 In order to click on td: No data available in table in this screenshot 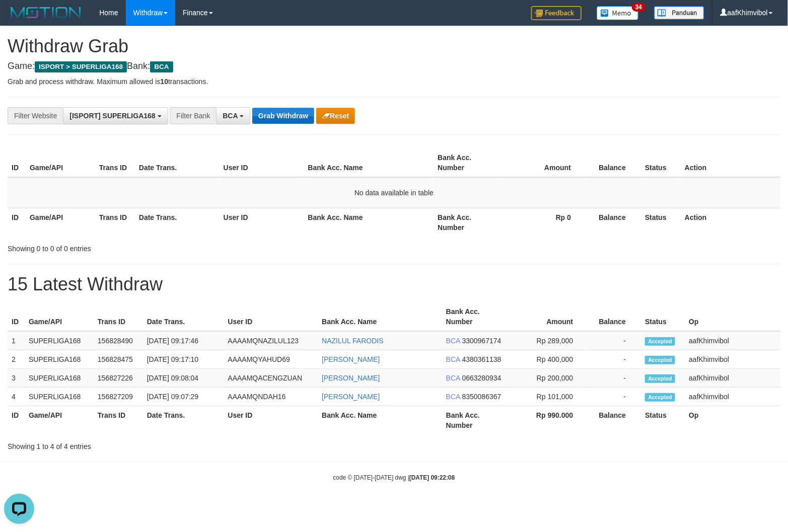, I will do `click(394, 193)`.